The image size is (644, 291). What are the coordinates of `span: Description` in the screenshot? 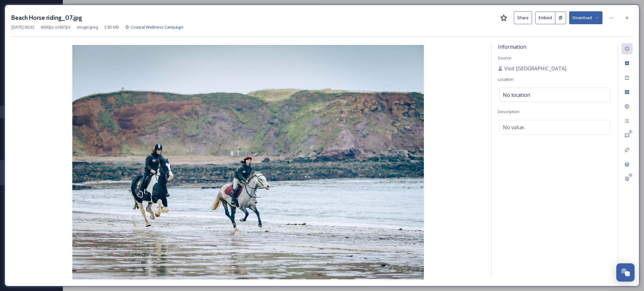 It's located at (508, 111).